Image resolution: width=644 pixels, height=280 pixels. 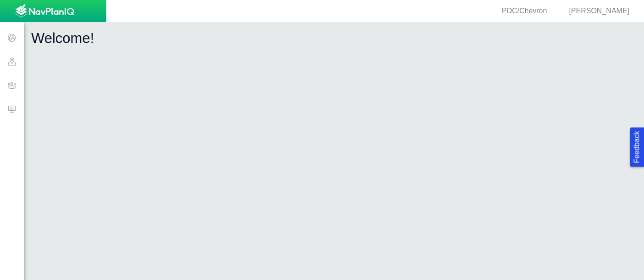 What do you see at coordinates (44, 12) in the screenshot?
I see `img: UrbanGroupSolutionsTheme$USG_Images$logo.png` at bounding box center [44, 12].